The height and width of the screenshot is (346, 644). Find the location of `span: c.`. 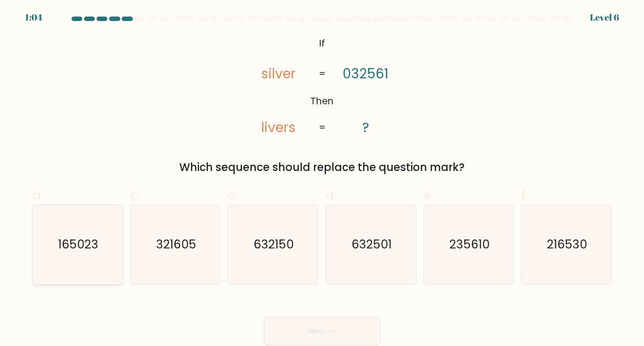

span: c. is located at coordinates (233, 195).